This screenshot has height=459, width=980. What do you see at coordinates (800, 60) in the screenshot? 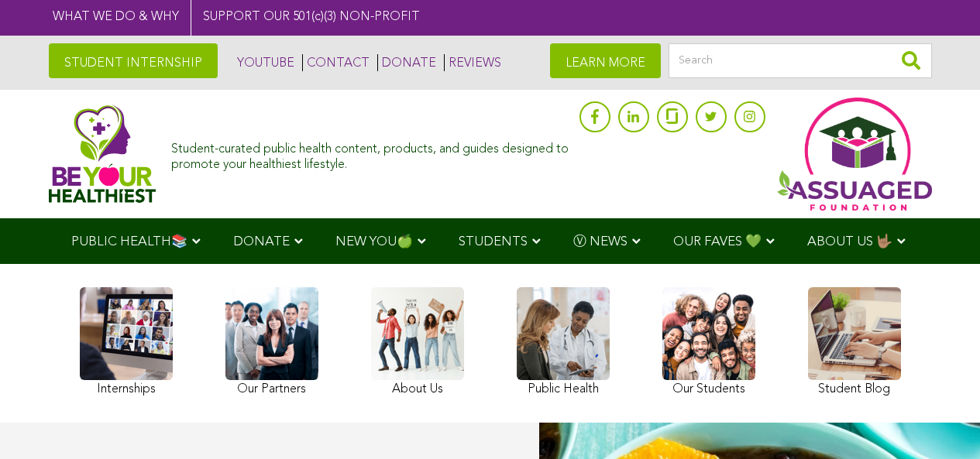
I see `input: Search` at bounding box center [800, 60].